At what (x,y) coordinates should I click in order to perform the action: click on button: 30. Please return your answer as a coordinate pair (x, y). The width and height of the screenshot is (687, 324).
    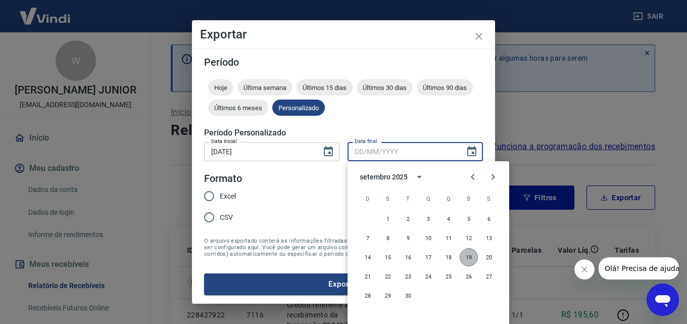
    Looking at the image, I should click on (408, 296).